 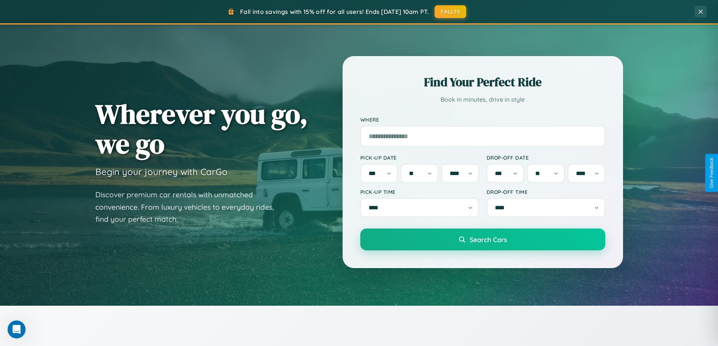 I want to click on button: FALL15, so click(x=451, y=12).